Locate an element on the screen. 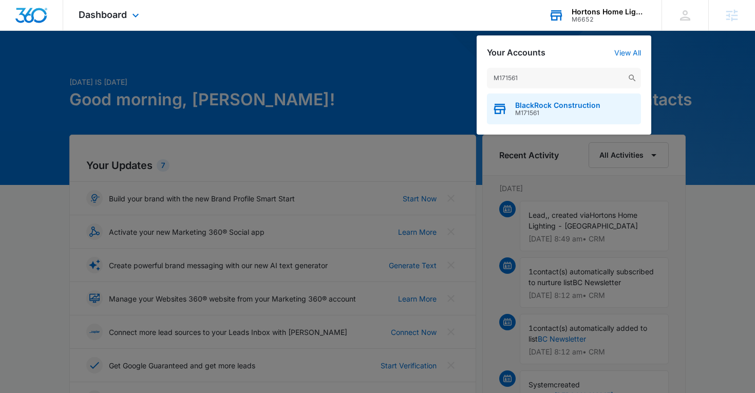 This screenshot has width=755, height=393. div: account id is located at coordinates (609, 20).